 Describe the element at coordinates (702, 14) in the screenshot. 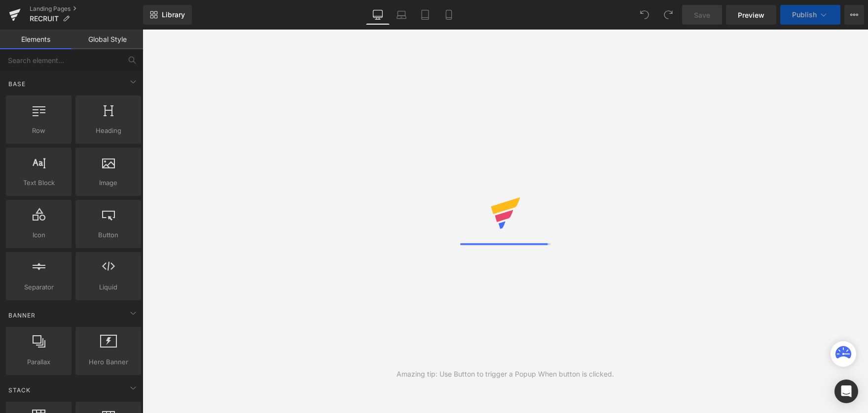

I see `span: Save` at that location.